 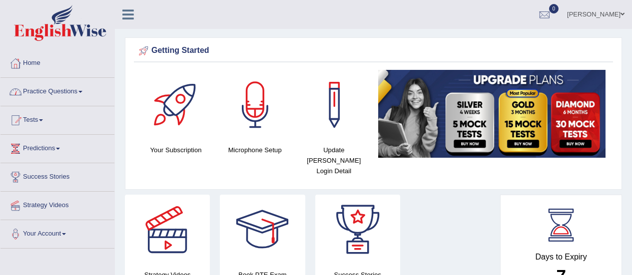 I want to click on a: Practice Questions, so click(x=57, y=90).